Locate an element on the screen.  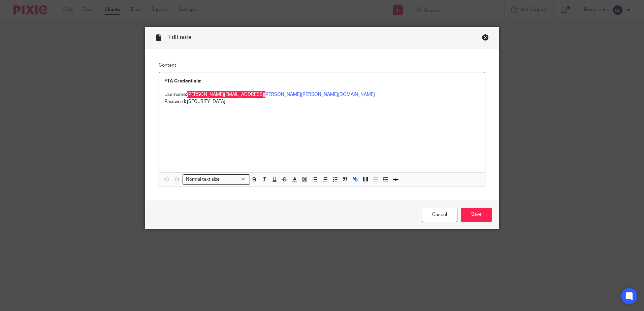
label: Content is located at coordinates (322, 65).